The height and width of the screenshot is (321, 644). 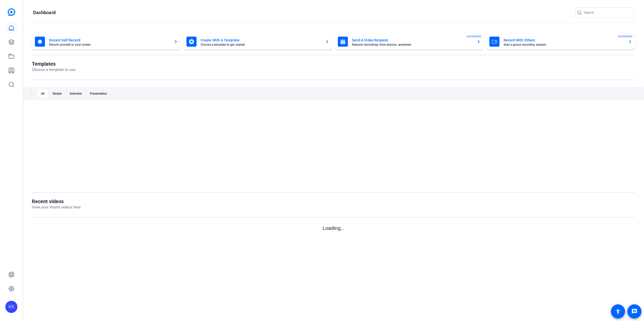 What do you see at coordinates (412, 40) in the screenshot?
I see `mat-card-title: Send A Video Request` at bounding box center [412, 40].